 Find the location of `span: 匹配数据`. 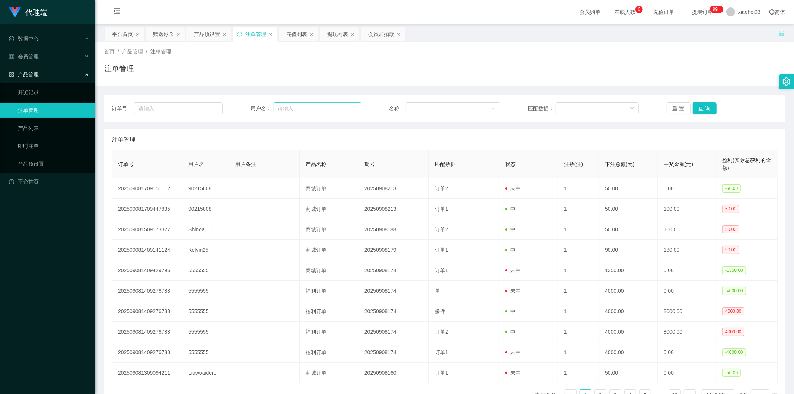

span: 匹配数据 is located at coordinates (445, 164).